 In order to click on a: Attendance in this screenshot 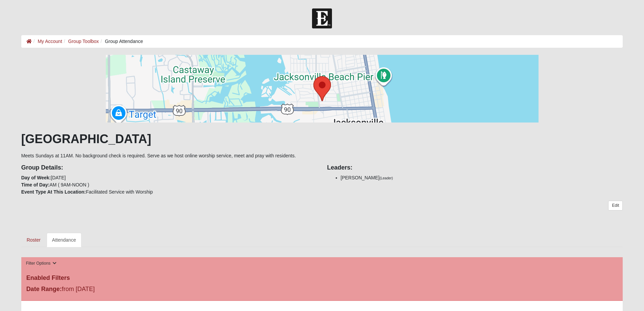, I will do `click(64, 240)`.